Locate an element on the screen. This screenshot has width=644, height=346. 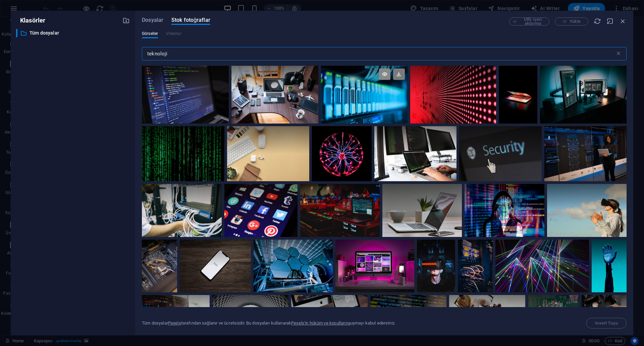
div: Tüm dosyalar tarafından sağlanır ve ücretsizdir. Bu dosyaları kullanarak uymayı kabul edersiniz. is located at coordinates (269, 323).